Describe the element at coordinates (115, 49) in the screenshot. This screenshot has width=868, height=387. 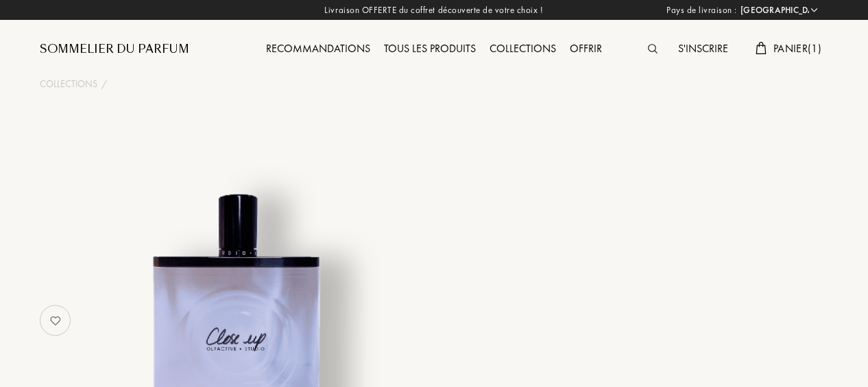
I see `div: Sommelier du Parfum` at that location.